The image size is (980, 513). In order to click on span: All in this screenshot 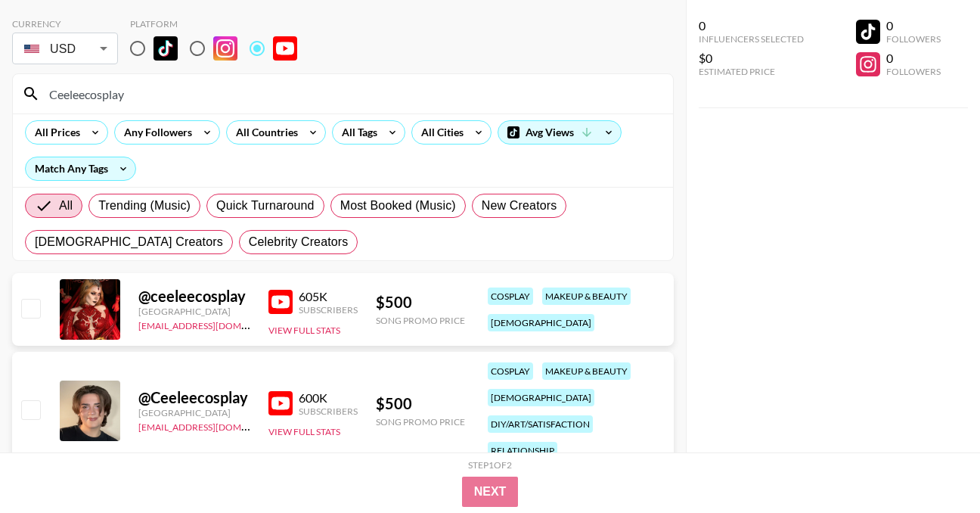, I will do `click(66, 206)`.